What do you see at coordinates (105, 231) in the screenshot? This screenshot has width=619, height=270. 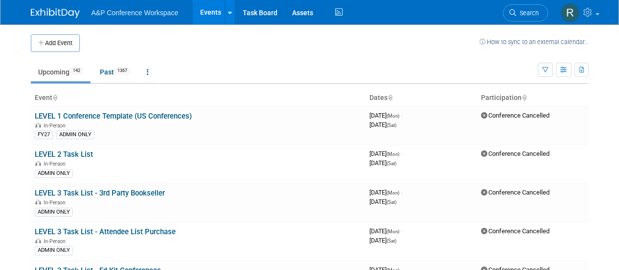 I see `a: LEVEL 3 Task List - Attendee List Purchase` at bounding box center [105, 231].